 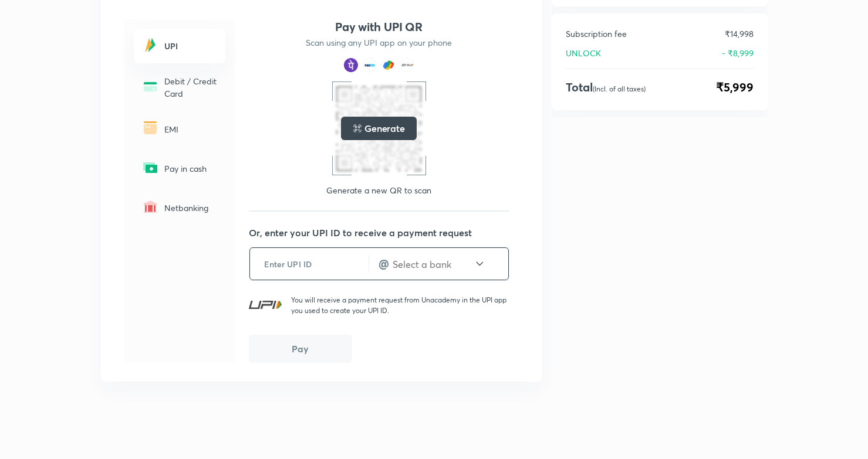 What do you see at coordinates (619, 88) in the screenshot?
I see `p: (Incl. of all taxes)` at bounding box center [619, 88].